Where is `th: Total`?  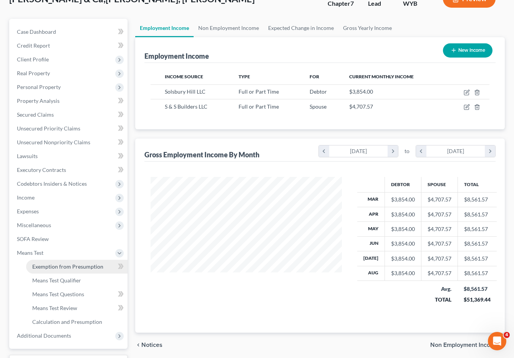 th: Total is located at coordinates (477, 185).